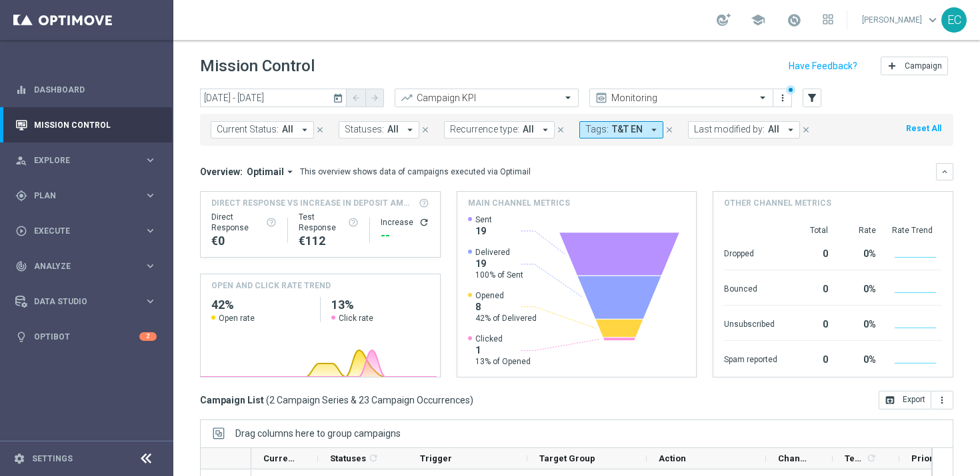  I want to click on h1: Mission Control, so click(257, 66).